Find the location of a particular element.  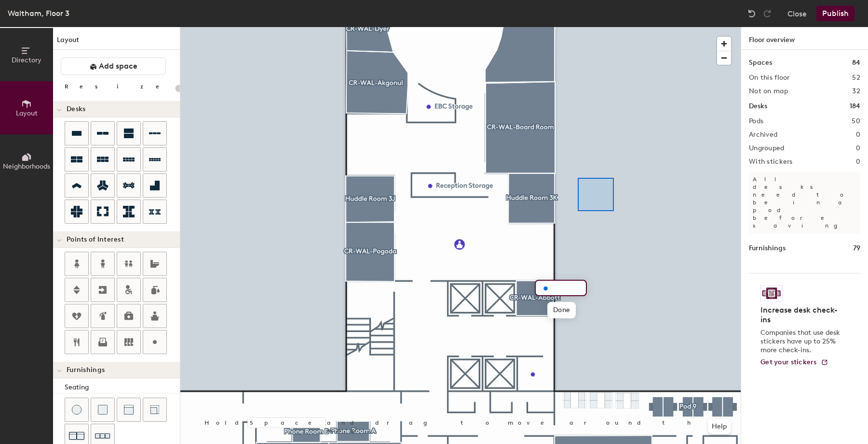

button: Couch (corner) is located at coordinates (155, 409).